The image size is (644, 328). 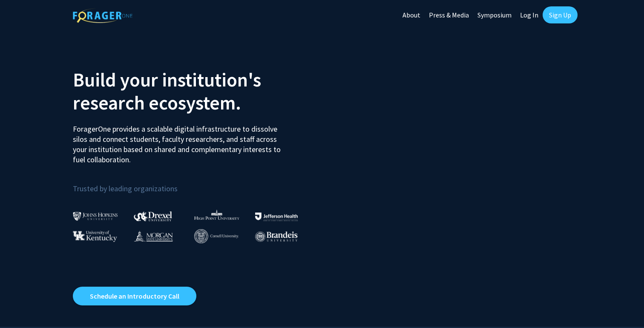 I want to click on h2: Build your institution's research ecosystem., so click(x=194, y=91).